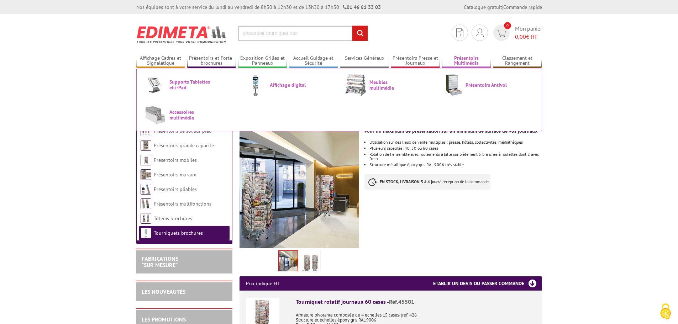 The image size is (678, 324). What do you see at coordinates (483, 7) in the screenshot?
I see `a: Catalogue gratuit` at bounding box center [483, 7].